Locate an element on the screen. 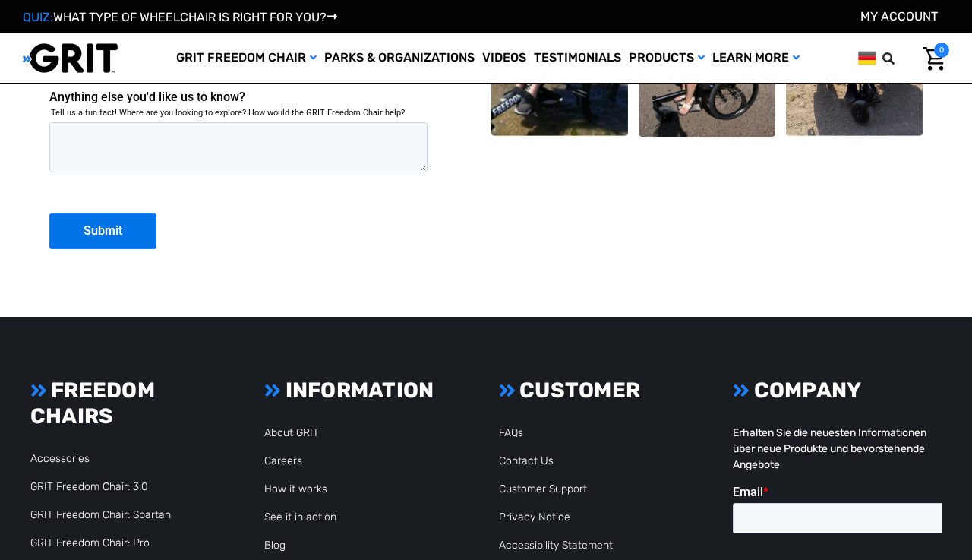 The width and height of the screenshot is (972, 560). a: About GRIT is located at coordinates (291, 432).